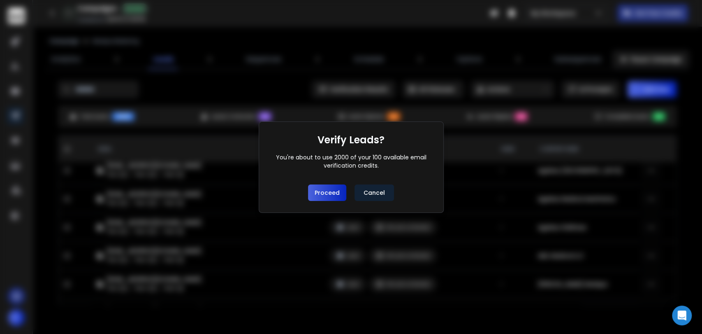 This screenshot has height=334, width=702. What do you see at coordinates (342, 157) in the screenshot?
I see `span: 2000` at bounding box center [342, 157].